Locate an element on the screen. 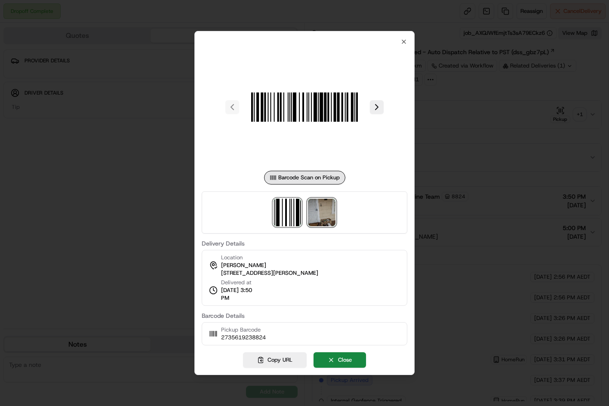 This screenshot has width=609, height=406. span: Location is located at coordinates (232, 258).